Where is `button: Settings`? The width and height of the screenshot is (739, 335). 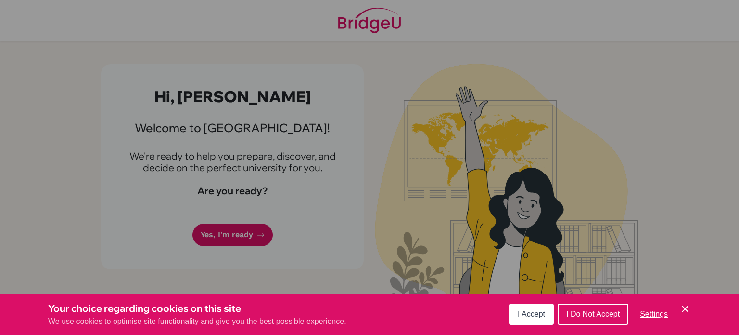 button: Settings is located at coordinates (654, 314).